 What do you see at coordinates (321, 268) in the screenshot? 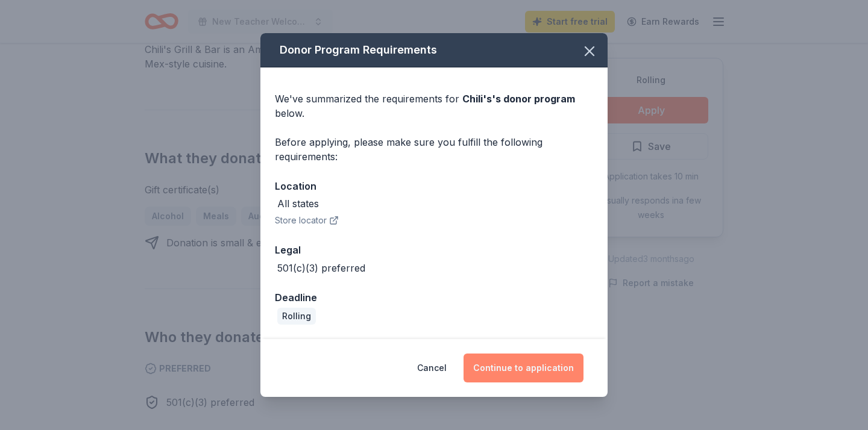
I see `div: 501(c)(3) preferred` at bounding box center [321, 268].